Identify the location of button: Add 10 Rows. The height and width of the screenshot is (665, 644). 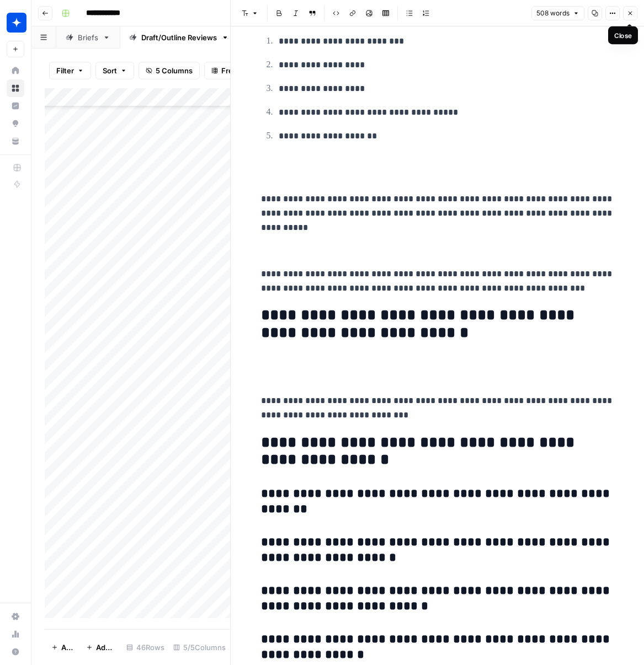
(101, 647).